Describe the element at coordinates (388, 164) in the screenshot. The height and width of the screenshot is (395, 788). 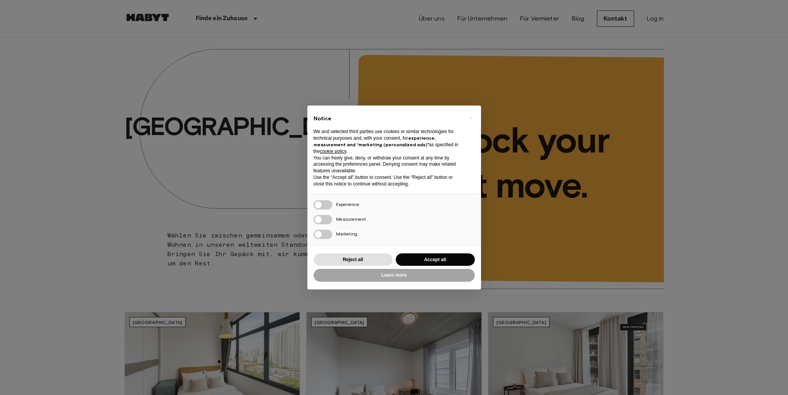
I see `p: You can freely give, deny, or withdraw your consent at any time by accessing the preferences pane...` at that location.